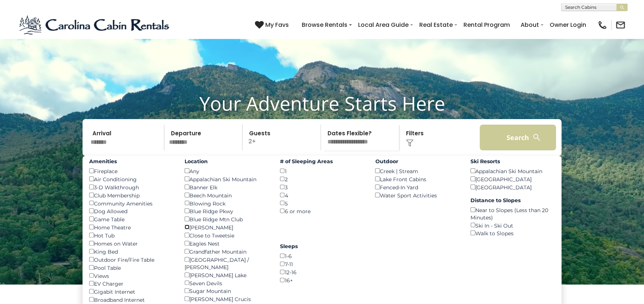 This screenshot has width=644, height=304. What do you see at coordinates (227, 211) in the screenshot?
I see `div: Blue Ridge Pkwy` at bounding box center [227, 211].